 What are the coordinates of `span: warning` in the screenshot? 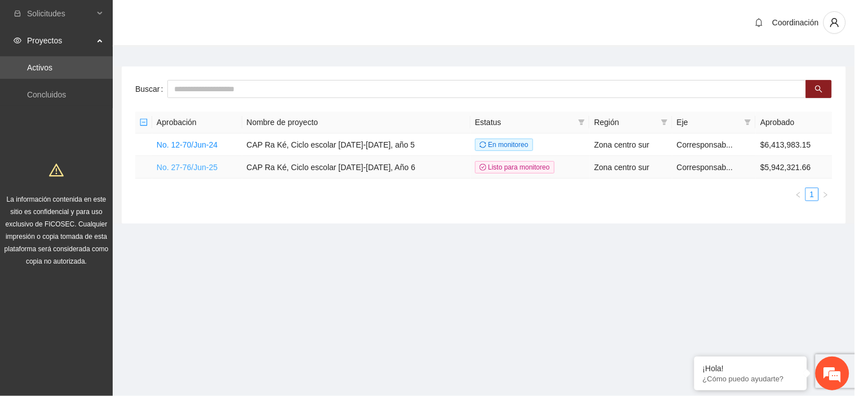 It's located at (56, 170).